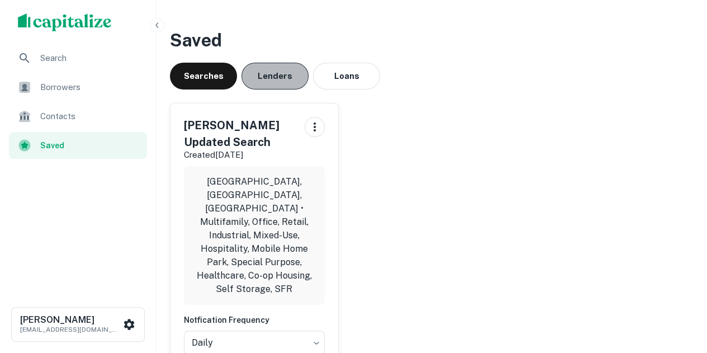  What do you see at coordinates (78, 87) in the screenshot?
I see `a: Borrowers` at bounding box center [78, 87].